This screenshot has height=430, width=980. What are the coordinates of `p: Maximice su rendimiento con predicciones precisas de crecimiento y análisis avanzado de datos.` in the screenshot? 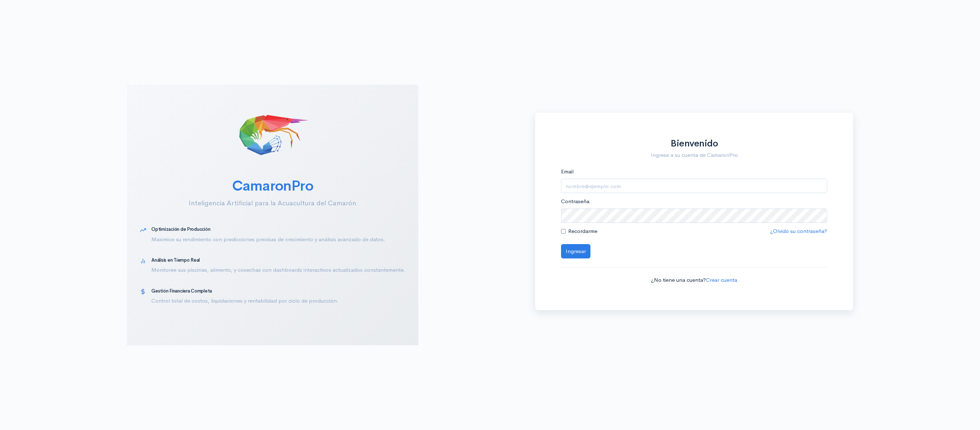 It's located at (279, 240).